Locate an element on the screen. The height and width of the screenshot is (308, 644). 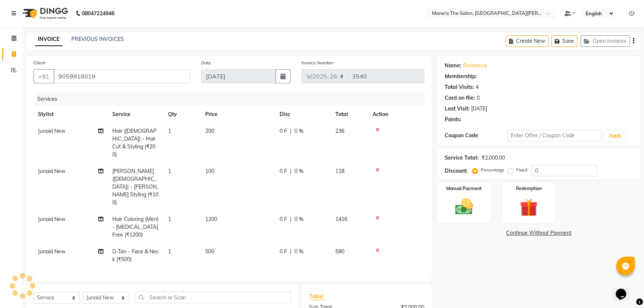
img: logo is located at coordinates (44, 14).